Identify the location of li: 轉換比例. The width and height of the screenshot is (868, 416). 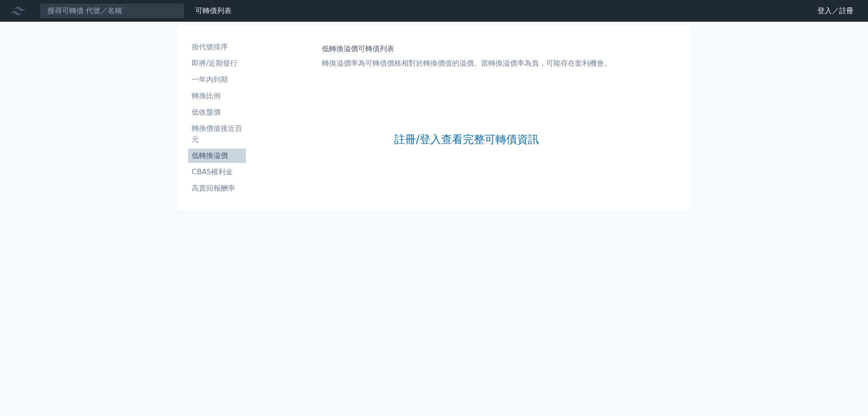
(217, 96).